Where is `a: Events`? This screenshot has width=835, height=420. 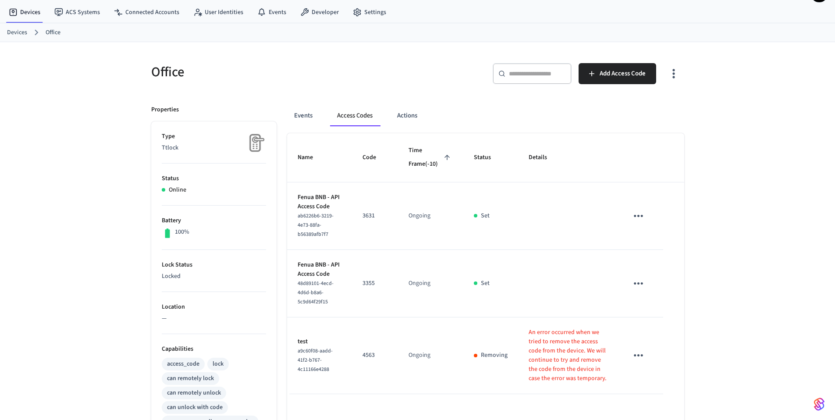 a: Events is located at coordinates (272, 12).